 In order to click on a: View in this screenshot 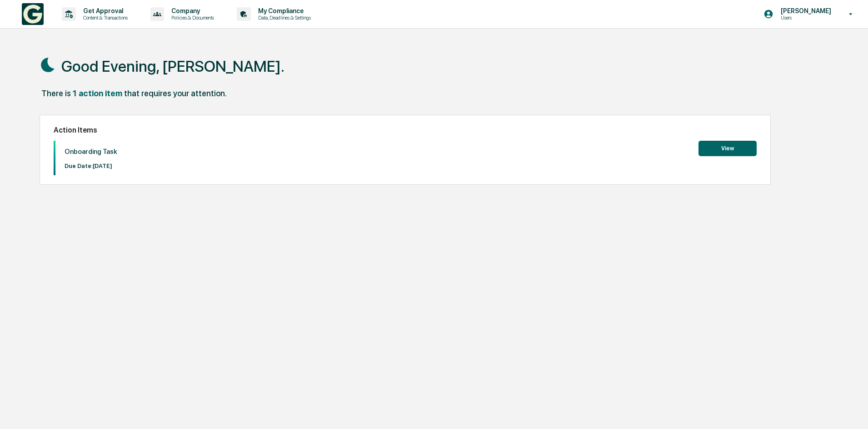, I will do `click(728, 148)`.